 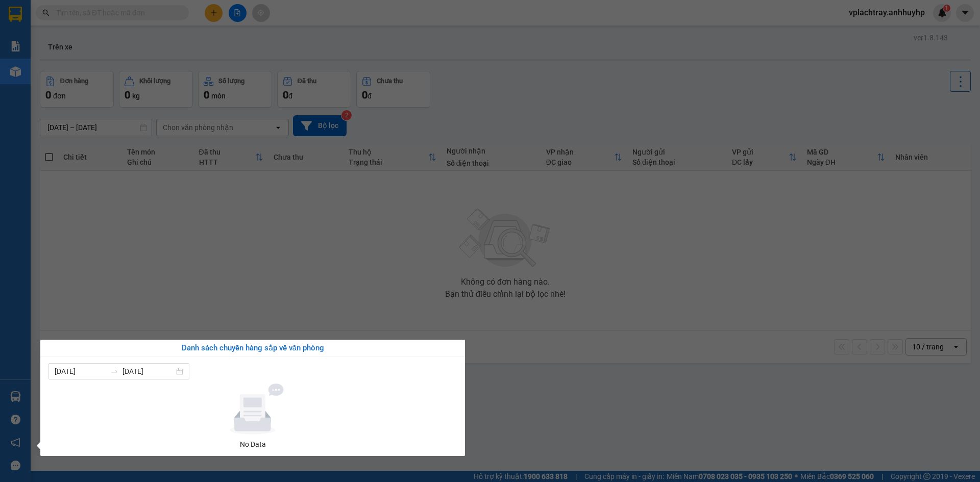 I want to click on span: to, so click(x=114, y=372).